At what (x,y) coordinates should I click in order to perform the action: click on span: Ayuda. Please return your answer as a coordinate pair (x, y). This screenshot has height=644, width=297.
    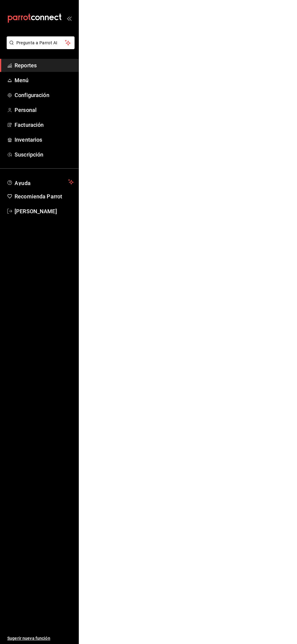
    Looking at the image, I should click on (40, 182).